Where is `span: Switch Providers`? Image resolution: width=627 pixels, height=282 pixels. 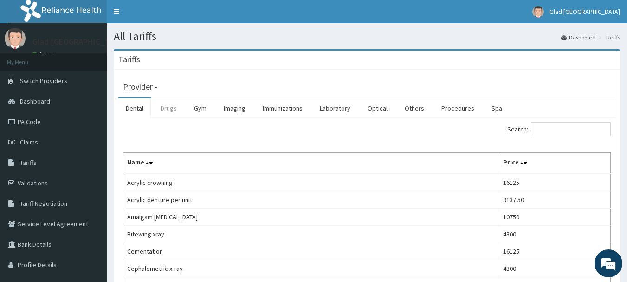
span: Switch Providers is located at coordinates (44, 81).